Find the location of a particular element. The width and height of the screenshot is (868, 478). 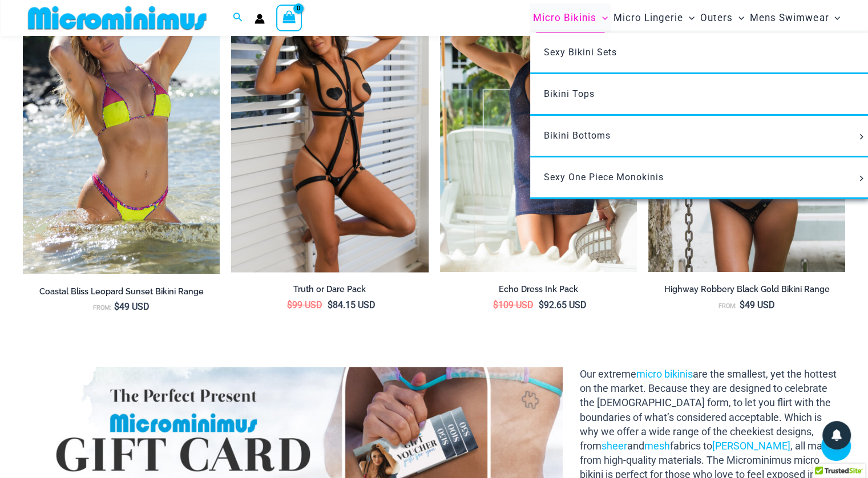

h2: Echo Dress Ink Pack is located at coordinates (538, 289).